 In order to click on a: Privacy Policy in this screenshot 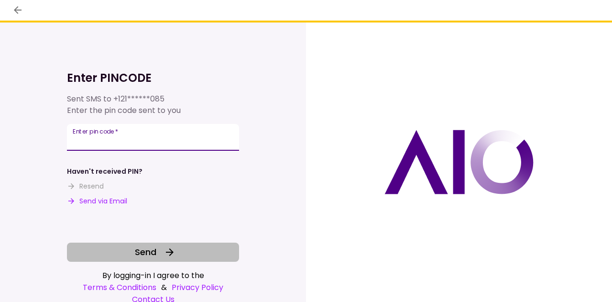, I will do `click(197, 287)`.